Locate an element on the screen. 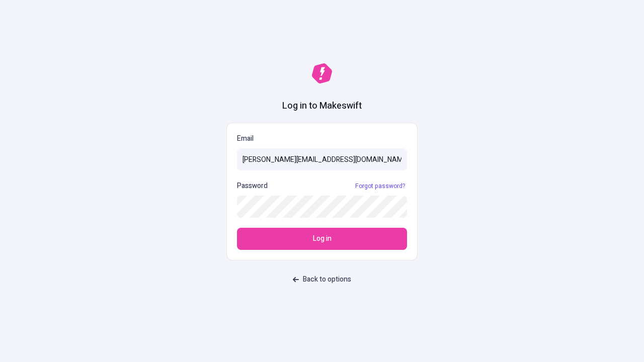 This screenshot has width=644, height=362. span: Back to options is located at coordinates (327, 279).